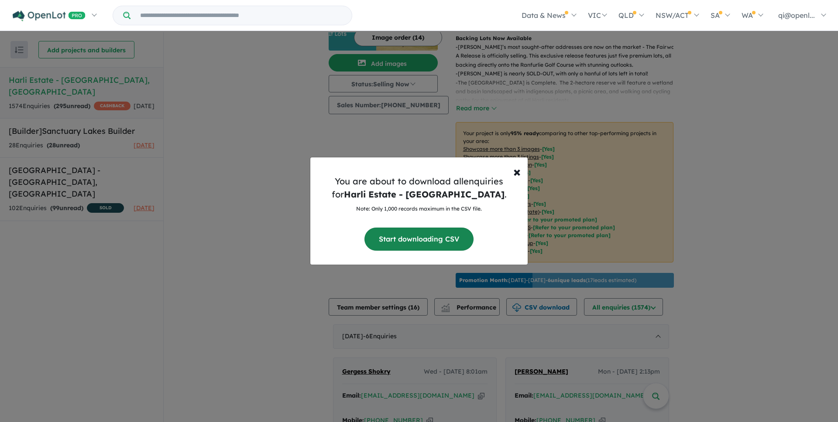 This screenshot has height=422, width=838. Describe the element at coordinates (419, 239) in the screenshot. I see `button: Start downloading CSV` at that location.